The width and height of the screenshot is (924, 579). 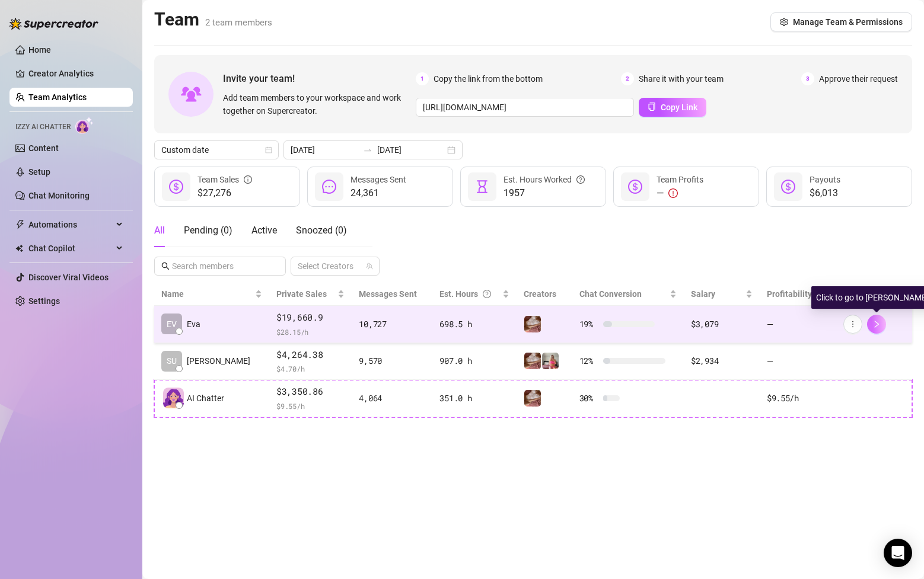 What do you see at coordinates (205, 398) in the screenshot?
I see `span: AI Chatter` at bounding box center [205, 398].